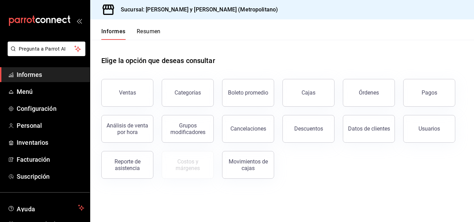 This screenshot has width=474, height=222. I want to click on a: Cajas, so click(309, 93).